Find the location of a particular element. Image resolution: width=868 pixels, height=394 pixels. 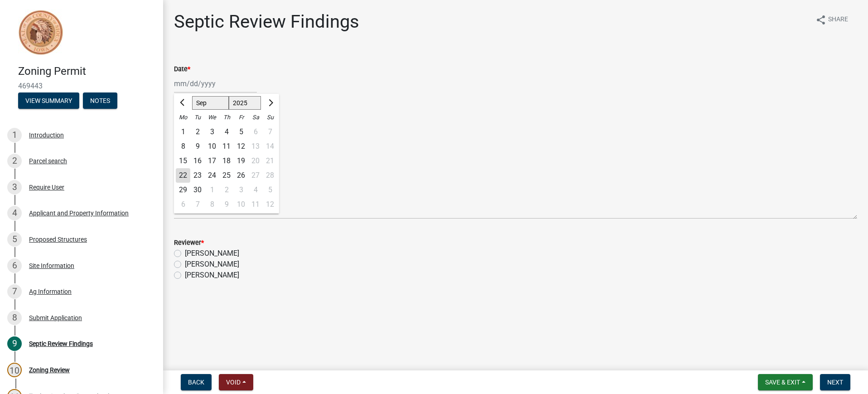

div: Wednesday, October 8, 2025 is located at coordinates (212, 205).